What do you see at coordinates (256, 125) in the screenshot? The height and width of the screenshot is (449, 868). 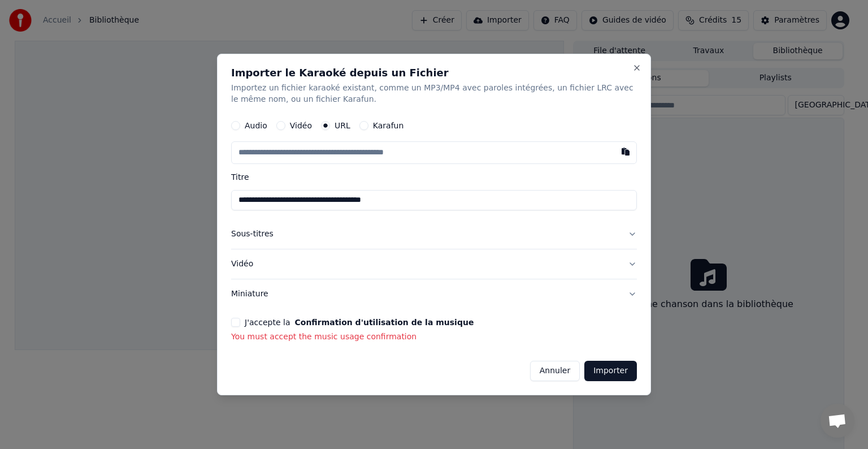 I see `label: Audio` at bounding box center [256, 125].